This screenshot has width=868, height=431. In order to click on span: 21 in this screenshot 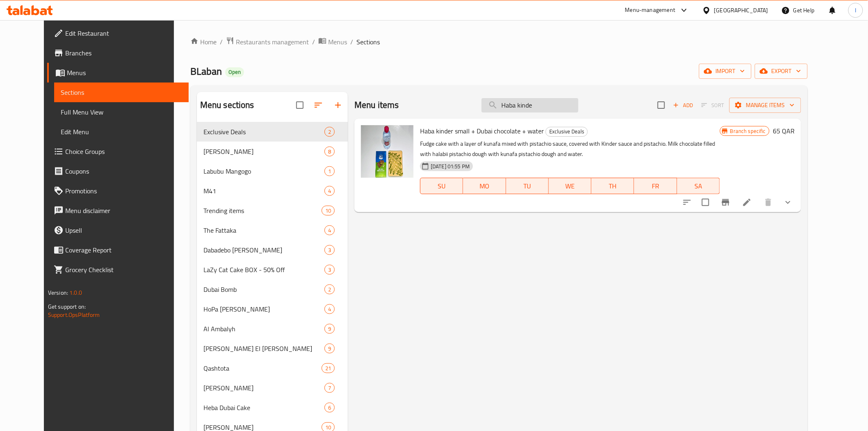, I will do `click(329, 368)`.